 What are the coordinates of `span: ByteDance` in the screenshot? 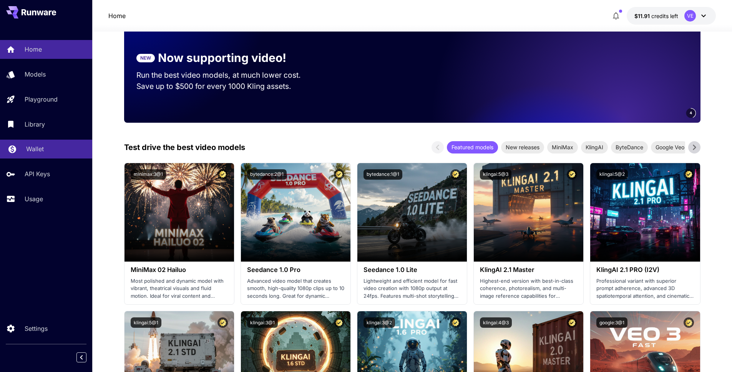 It's located at (630, 147).